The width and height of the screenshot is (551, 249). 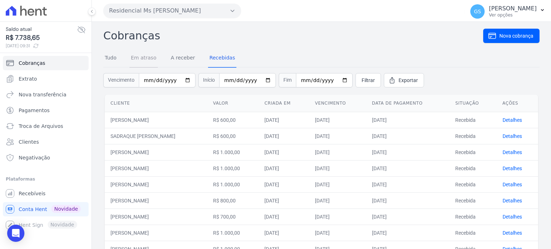 I want to click on span: Conta Hent, so click(x=33, y=210).